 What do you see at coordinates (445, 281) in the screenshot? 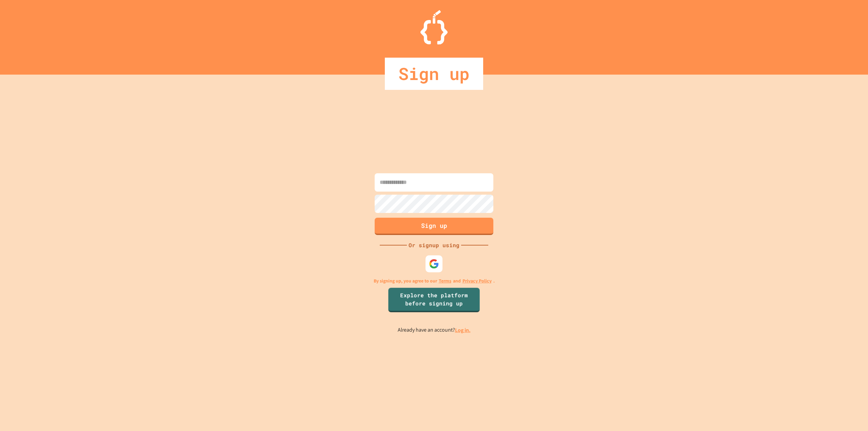
I see `a: Terms` at bounding box center [445, 281].